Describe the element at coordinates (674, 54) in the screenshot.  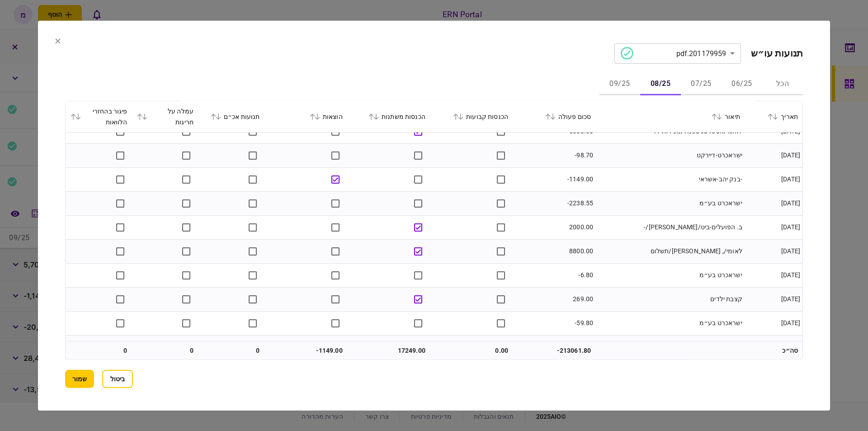
I see `div: 201179959.pdf` at that location.